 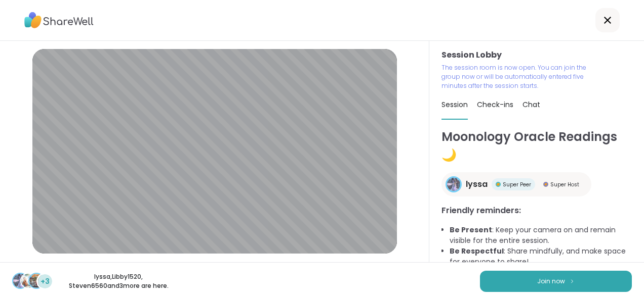 I want to click on b: Be Present, so click(x=471, y=230).